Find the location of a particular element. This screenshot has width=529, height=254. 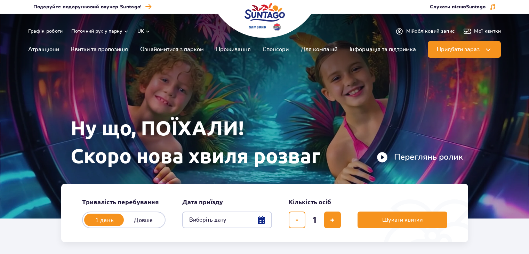

a: Для компаній is located at coordinates (319, 49).